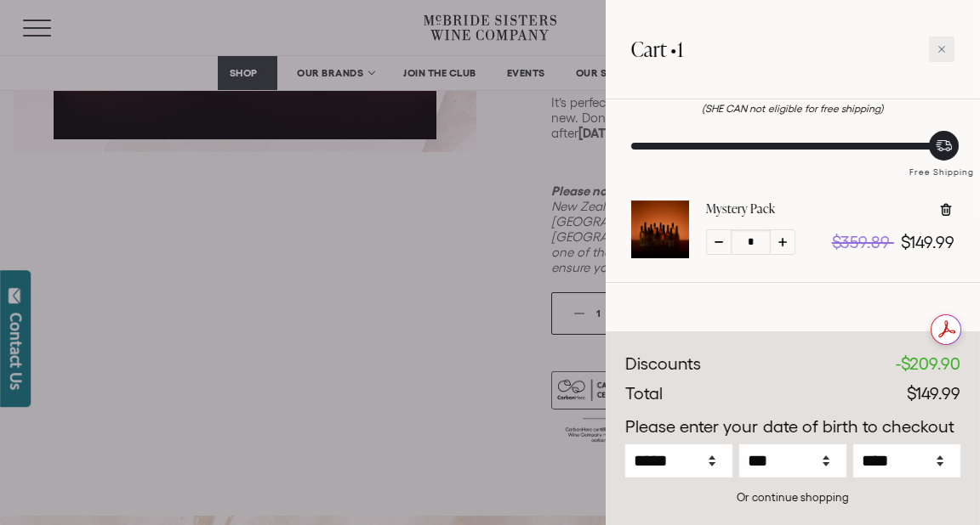 This screenshot has width=980, height=525. Describe the element at coordinates (644, 394) in the screenshot. I see `div: Total` at that location.